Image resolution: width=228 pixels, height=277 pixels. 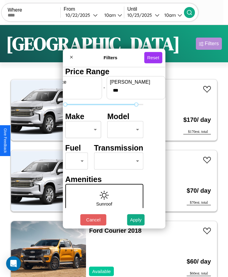 I want to click on label: Where, so click(x=34, y=10).